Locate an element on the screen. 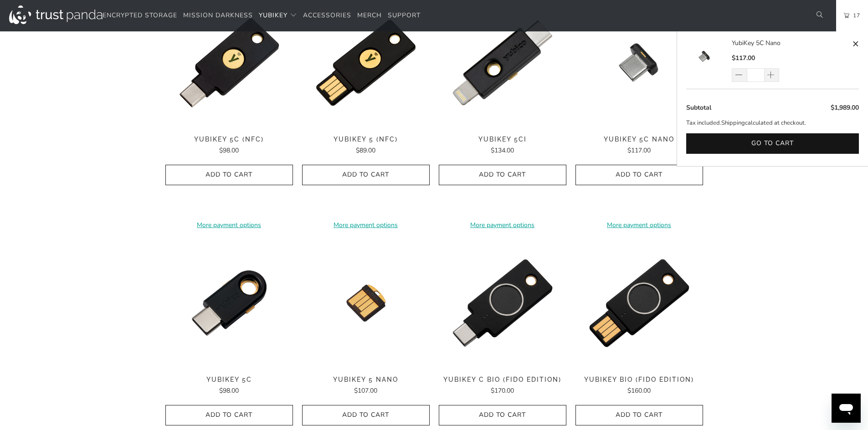 The width and height of the screenshot is (868, 430). a: YubiKey 5 Nano $107.00 is located at coordinates (366, 386).